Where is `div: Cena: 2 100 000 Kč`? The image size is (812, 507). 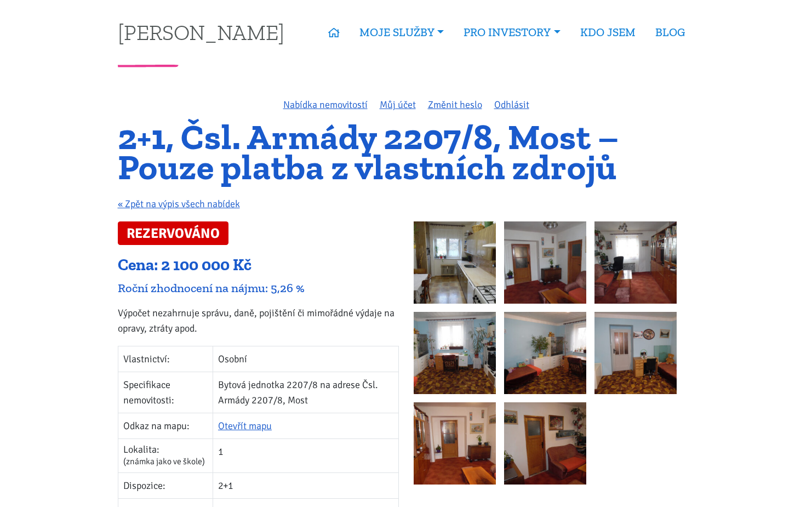 div: Cena: 2 100 000 Kč is located at coordinates (258, 265).